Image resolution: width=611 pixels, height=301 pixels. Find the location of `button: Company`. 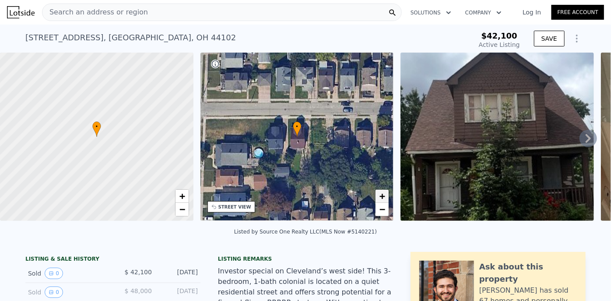

button: Company is located at coordinates (484, 13).